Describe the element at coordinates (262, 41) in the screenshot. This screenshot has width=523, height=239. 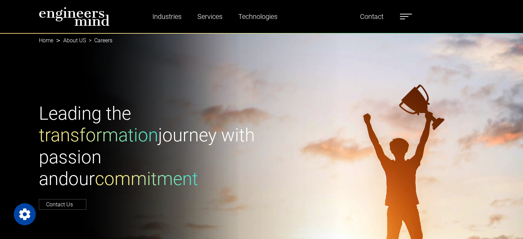
I see `nav: breadcrumb` at that location.